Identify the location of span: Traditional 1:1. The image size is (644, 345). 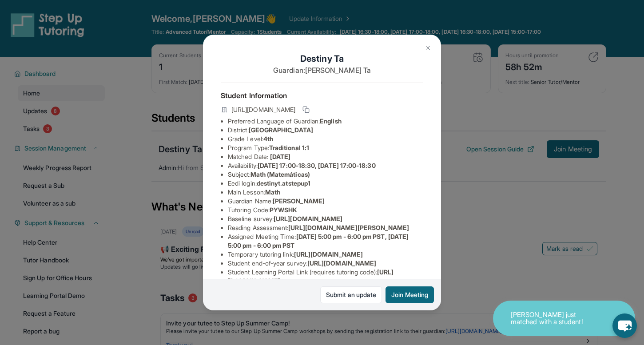
(289, 148).